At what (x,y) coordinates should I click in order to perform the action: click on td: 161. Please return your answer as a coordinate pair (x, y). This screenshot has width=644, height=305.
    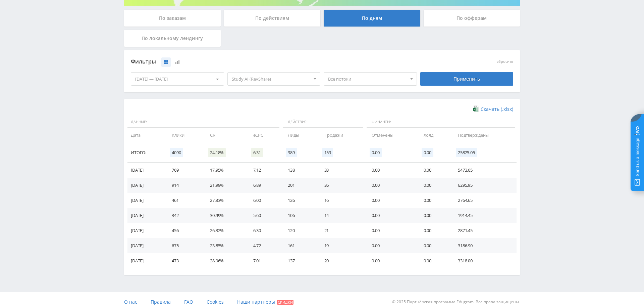
    Looking at the image, I should click on (299, 245).